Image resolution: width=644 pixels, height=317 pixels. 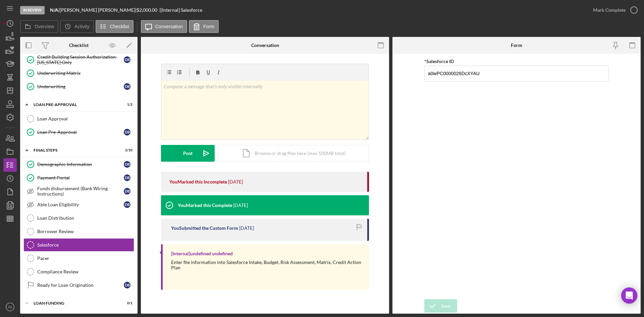 What do you see at coordinates (79, 286) in the screenshot?
I see `a: Ready for Loan OriginationDB` at bounding box center [79, 286].